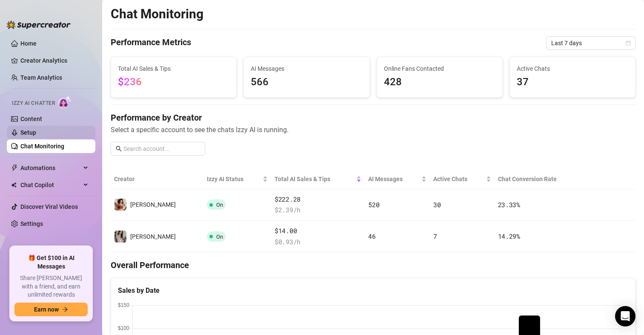 The width and height of the screenshot is (644, 335). Describe the element at coordinates (39, 25) in the screenshot. I see `img: logo-BBDzfeDw.svg` at that location.